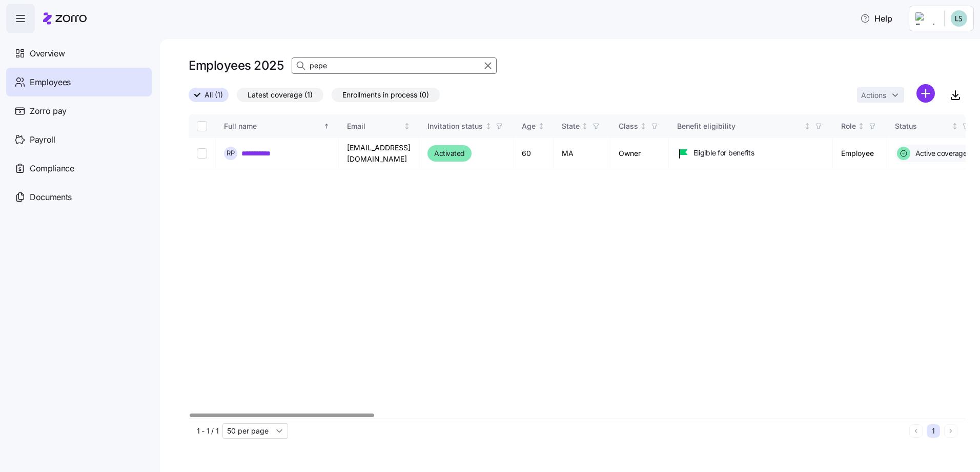  Describe the element at coordinates (959, 19) in the screenshot. I see `img: d552751acb159096fc10a5bc90168bac` at that location.